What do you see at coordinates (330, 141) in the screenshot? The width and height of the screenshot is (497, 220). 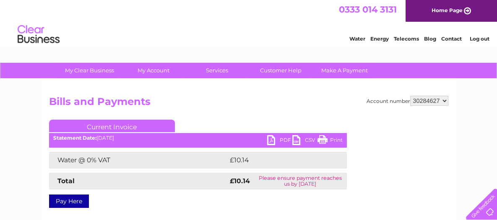 I see `a: Print` at bounding box center [330, 141].